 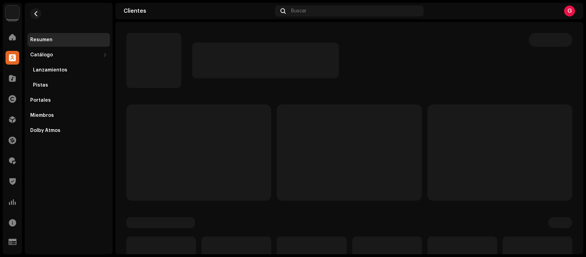 What do you see at coordinates (570, 11) in the screenshot?
I see `div: G` at bounding box center [570, 11].